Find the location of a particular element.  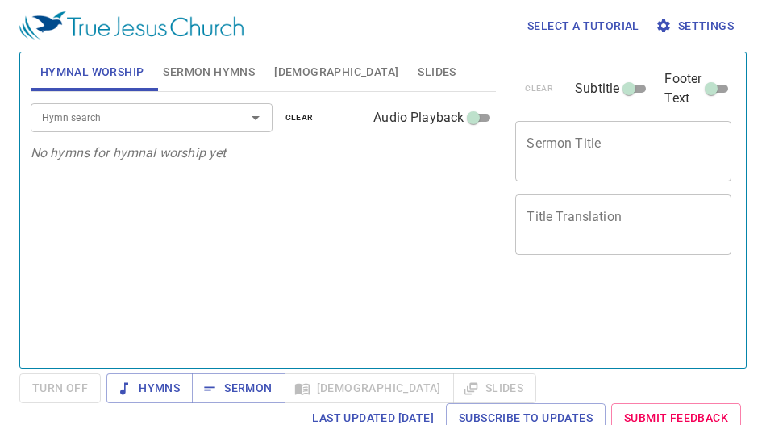

span: clear is located at coordinates (299, 118).